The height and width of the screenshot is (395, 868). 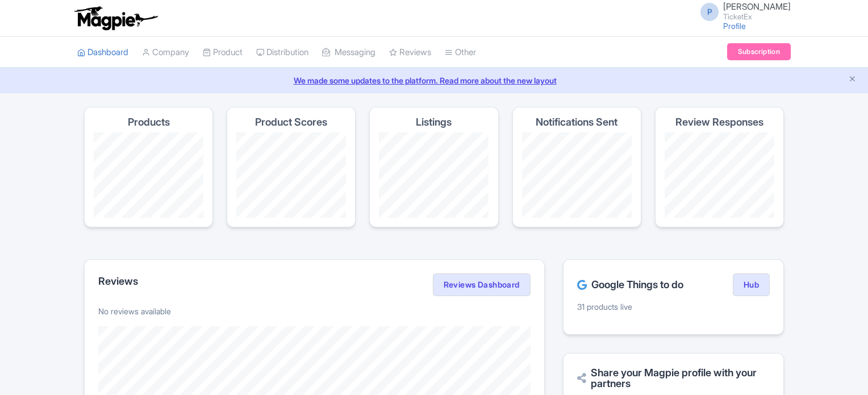 What do you see at coordinates (410, 52) in the screenshot?
I see `a: Reviews` at bounding box center [410, 52].